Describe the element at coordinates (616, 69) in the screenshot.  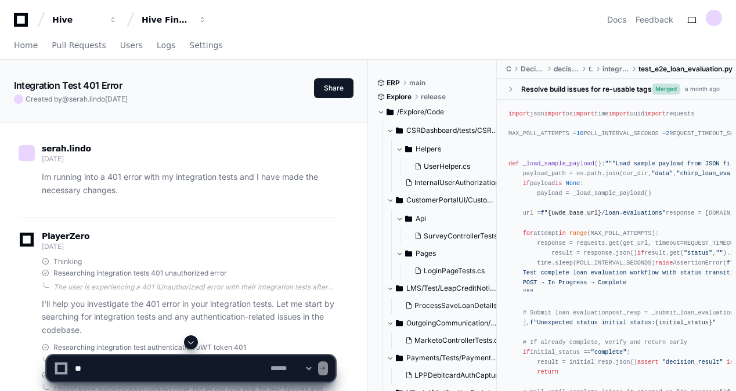
I see `span: integration_tests` at that location.